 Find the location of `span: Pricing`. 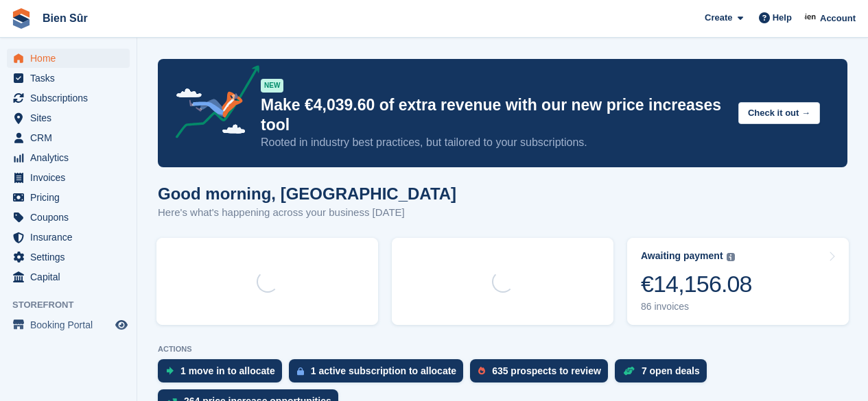

span: Pricing is located at coordinates (72, 197).